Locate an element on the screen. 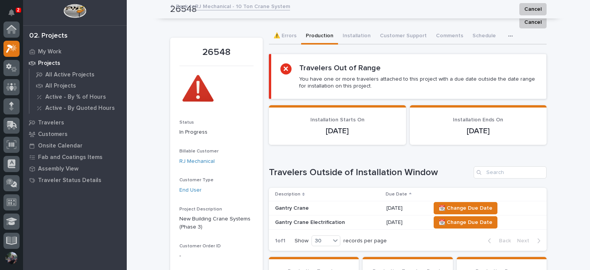  p: Description is located at coordinates (288, 194).